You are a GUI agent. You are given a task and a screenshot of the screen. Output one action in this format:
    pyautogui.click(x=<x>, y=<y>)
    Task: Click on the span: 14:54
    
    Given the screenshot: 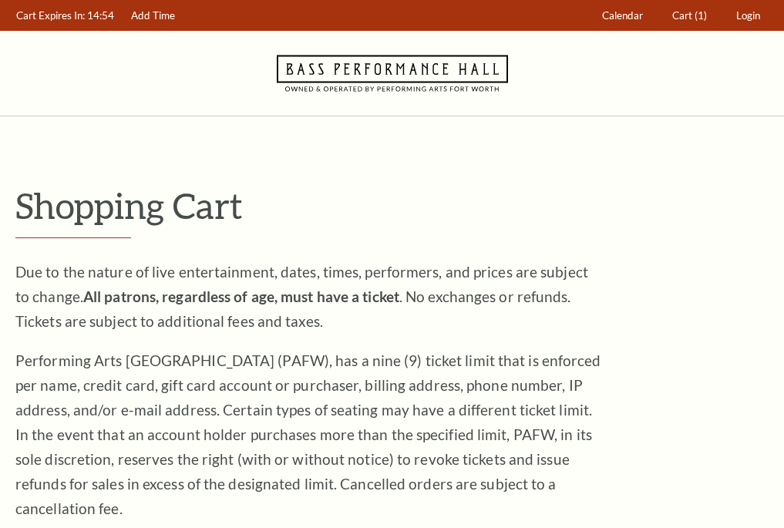 What is the action you would take?
    pyautogui.click(x=100, y=15)
    